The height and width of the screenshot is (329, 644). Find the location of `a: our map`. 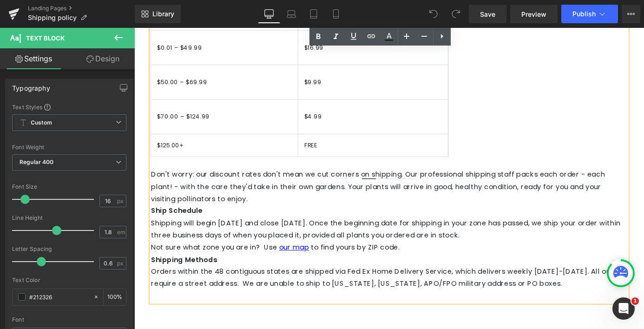

a: our map is located at coordinates (176, 242).